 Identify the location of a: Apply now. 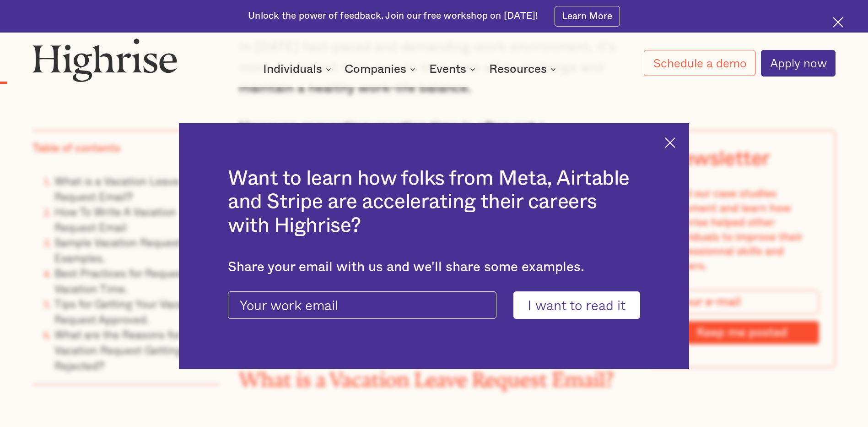
(798, 63).